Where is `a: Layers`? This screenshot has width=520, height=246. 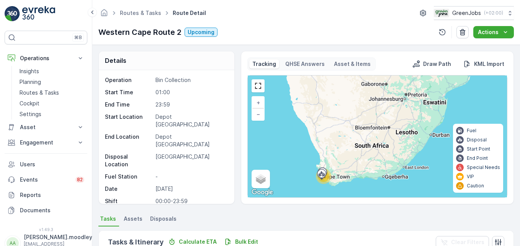
a: Layers is located at coordinates (261, 179).